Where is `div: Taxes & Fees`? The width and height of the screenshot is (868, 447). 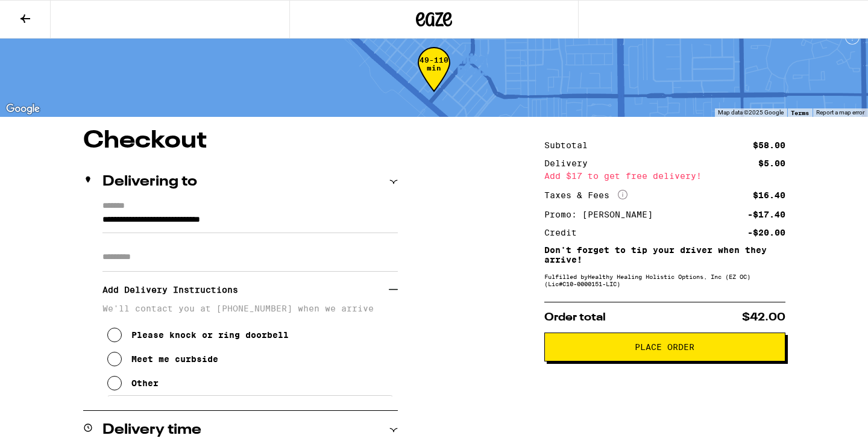 div: Taxes & Fees is located at coordinates (586, 195).